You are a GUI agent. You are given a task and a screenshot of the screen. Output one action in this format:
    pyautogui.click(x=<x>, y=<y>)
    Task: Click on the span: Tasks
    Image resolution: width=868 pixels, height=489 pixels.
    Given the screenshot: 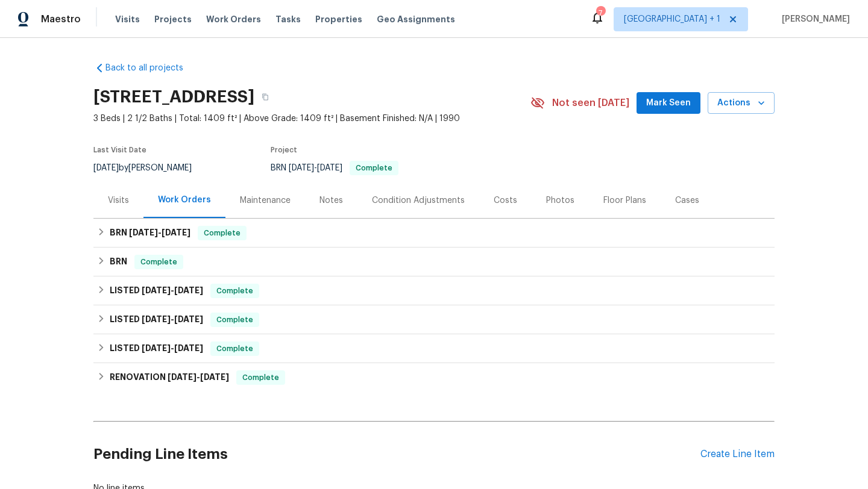 What is the action you would take?
    pyautogui.click(x=288, y=19)
    